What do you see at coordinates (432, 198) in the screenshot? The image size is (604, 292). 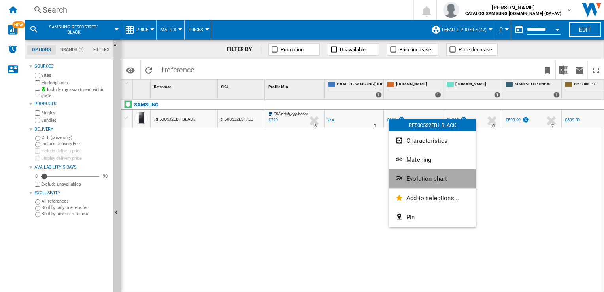 I see `span: Add to selections...` at bounding box center [432, 198].